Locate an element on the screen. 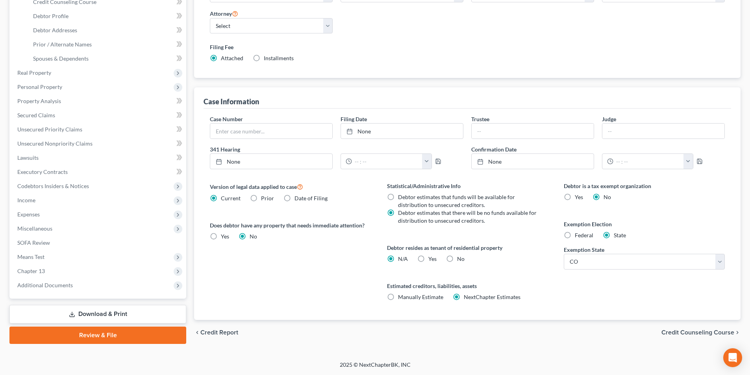 Image resolution: width=750 pixels, height=375 pixels. label: Case Number is located at coordinates (226, 119).